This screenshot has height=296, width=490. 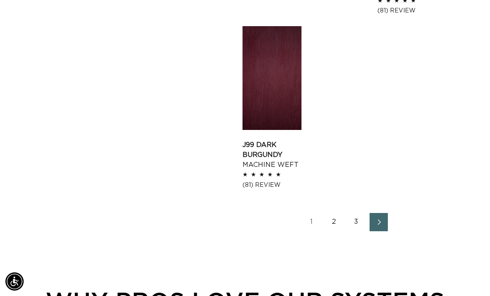 I want to click on a: Page 2, so click(x=334, y=222).